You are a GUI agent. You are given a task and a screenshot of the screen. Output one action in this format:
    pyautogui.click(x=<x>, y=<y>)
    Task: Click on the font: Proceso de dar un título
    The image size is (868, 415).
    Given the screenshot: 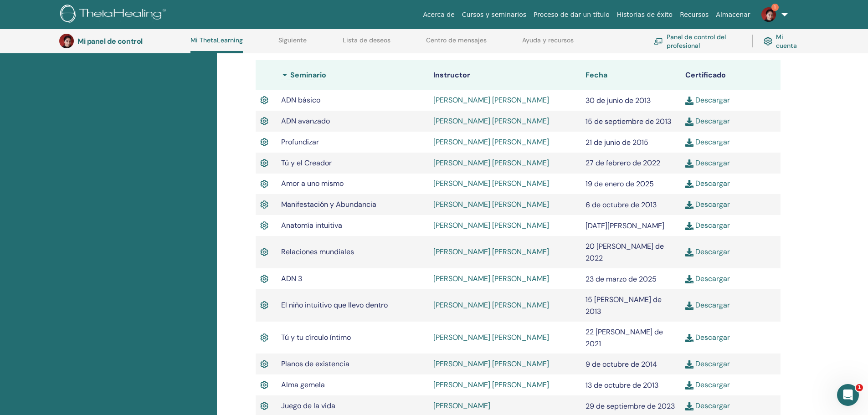 What is the action you would take?
    pyautogui.click(x=571, y=15)
    